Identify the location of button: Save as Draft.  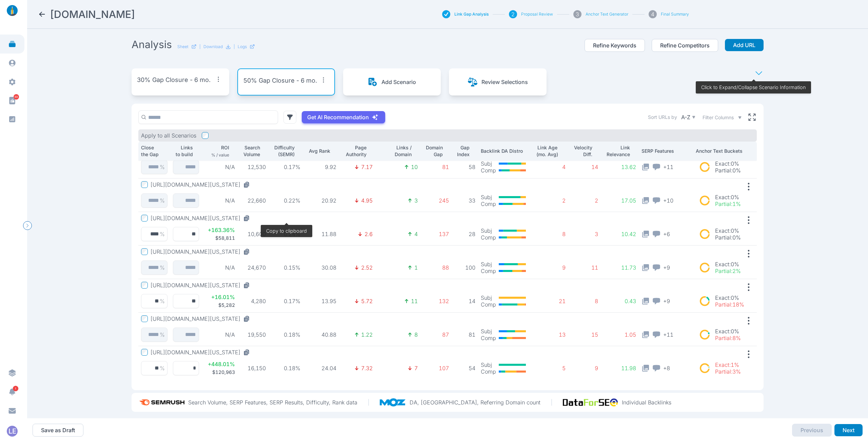
(58, 430).